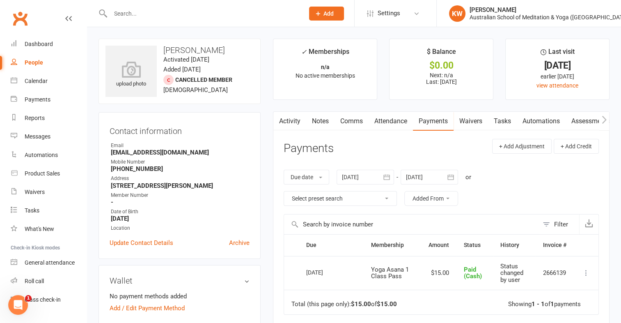  I want to click on button: Add, so click(326, 14).